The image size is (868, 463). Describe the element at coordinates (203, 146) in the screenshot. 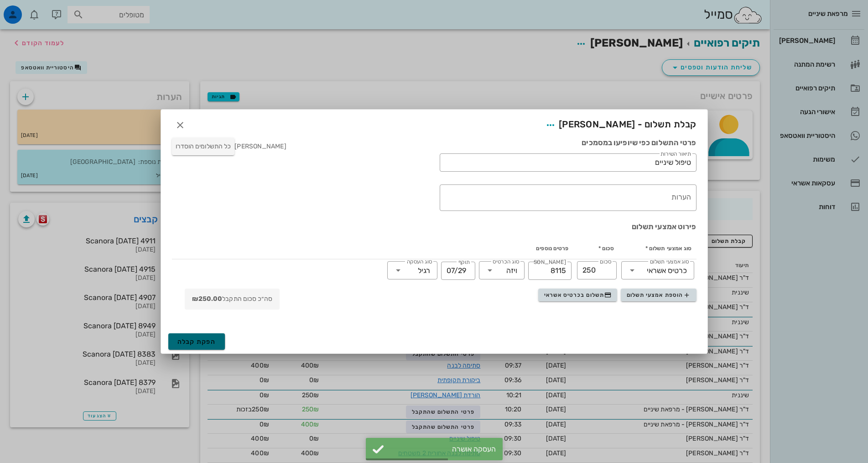

I see `span: כל התשלומים הוסדרו` at that location.